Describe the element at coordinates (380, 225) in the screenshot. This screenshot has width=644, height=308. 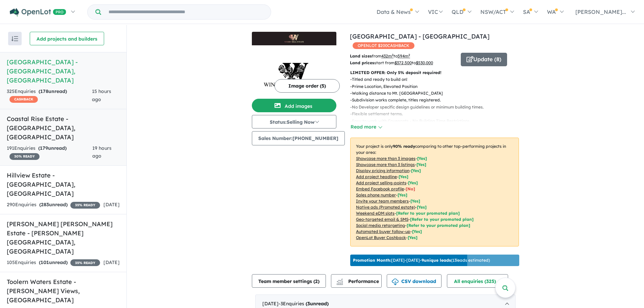
I see `u: Social media retargeting` at that location.